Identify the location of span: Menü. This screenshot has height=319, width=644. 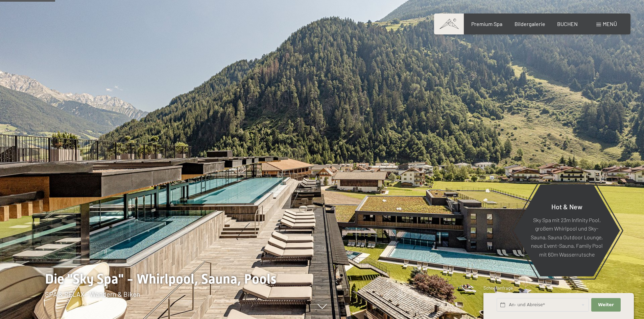
(610, 23).